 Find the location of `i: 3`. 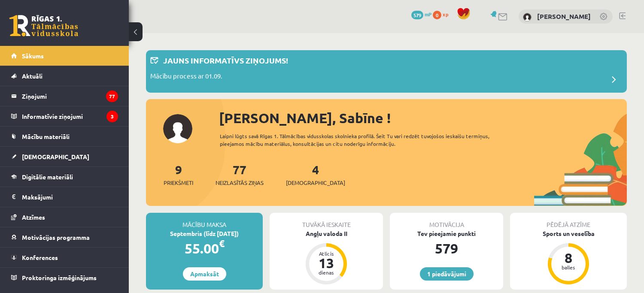

i: 3 is located at coordinates (113, 117).